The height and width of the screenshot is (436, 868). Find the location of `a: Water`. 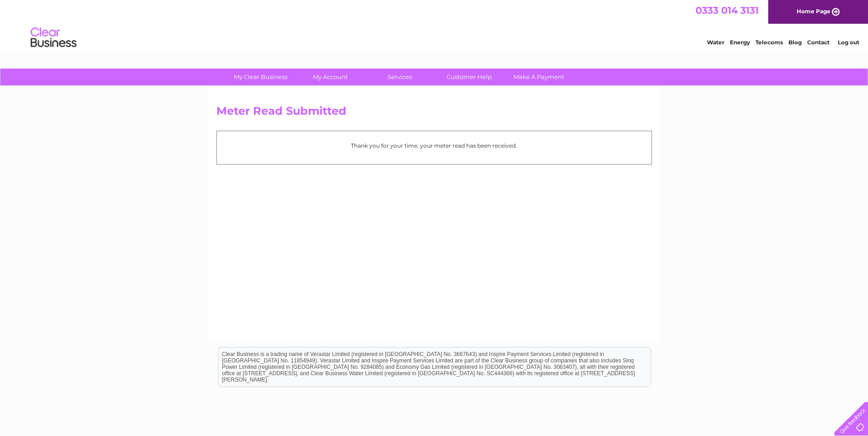

a: Water is located at coordinates (715, 42).